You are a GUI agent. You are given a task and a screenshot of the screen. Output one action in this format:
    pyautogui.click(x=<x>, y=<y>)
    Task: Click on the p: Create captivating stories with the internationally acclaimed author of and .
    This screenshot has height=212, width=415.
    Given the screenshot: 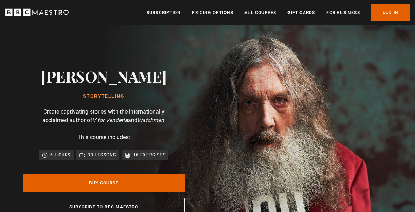 What is the action you would take?
    pyautogui.click(x=104, y=116)
    